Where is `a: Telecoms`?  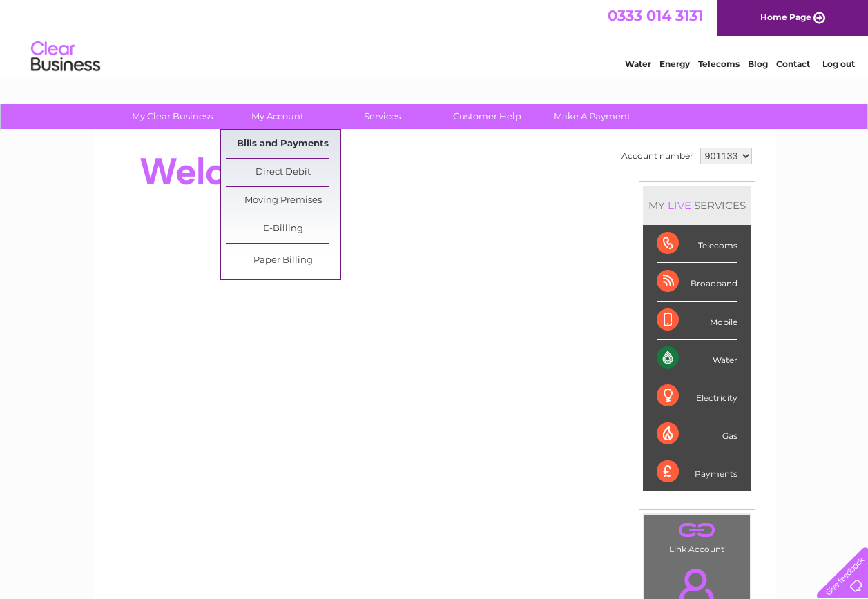 a: Telecoms is located at coordinates (719, 63).